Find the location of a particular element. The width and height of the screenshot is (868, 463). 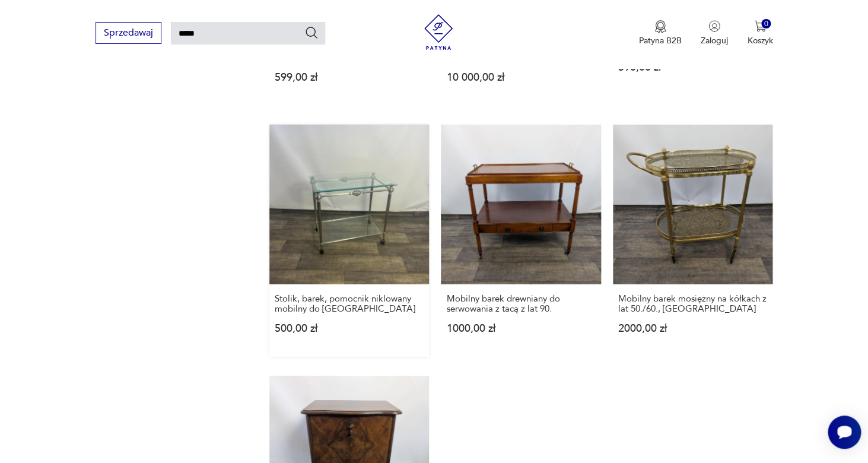

button: Szukaj is located at coordinates (312, 32).